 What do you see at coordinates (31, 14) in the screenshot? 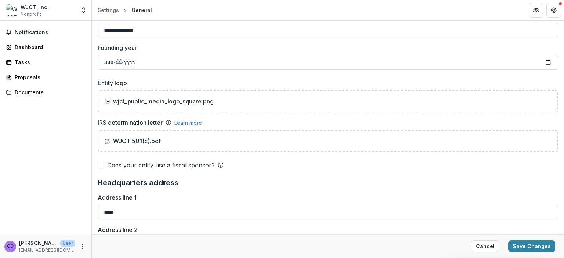
I see `span: Nonprofit` at bounding box center [31, 14].